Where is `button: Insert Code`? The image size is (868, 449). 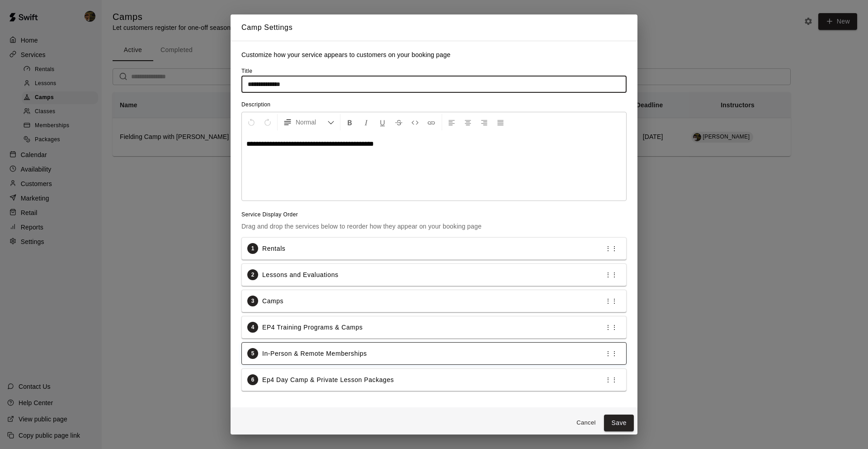
button: Insert Code is located at coordinates (415, 122).